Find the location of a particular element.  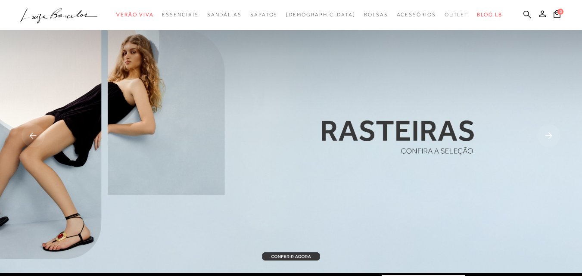

button: 0 is located at coordinates (557, 15).